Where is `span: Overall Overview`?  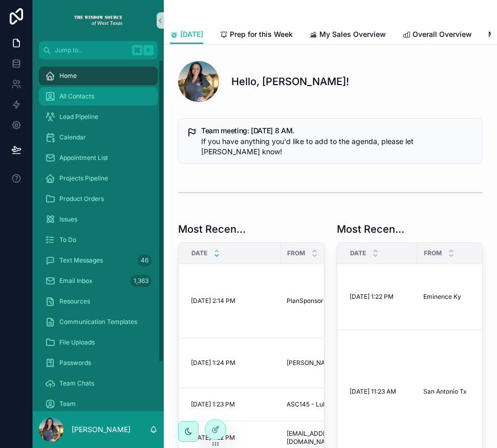
span: Overall Overview is located at coordinates (443, 34).